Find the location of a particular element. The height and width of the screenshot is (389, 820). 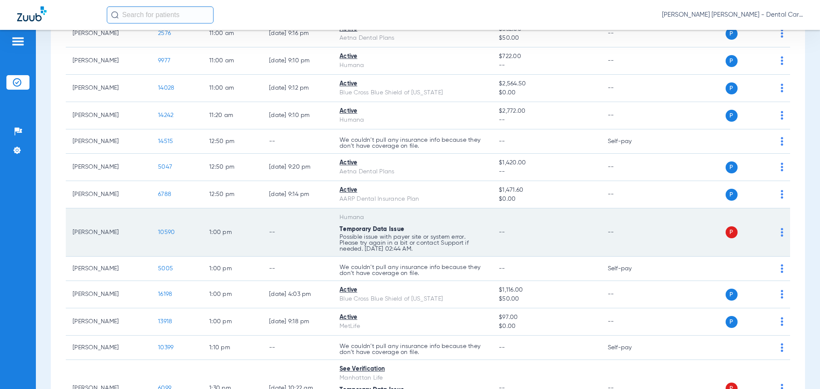

div: Manhattan Life is located at coordinates (412, 378).